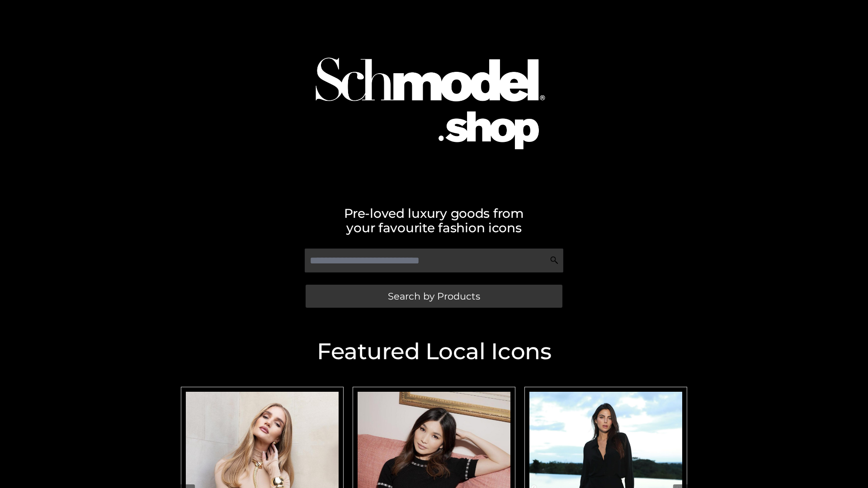 Image resolution: width=868 pixels, height=488 pixels. I want to click on h2: Pre-loved luxury goods from your favourite fashion icons, so click(434, 220).